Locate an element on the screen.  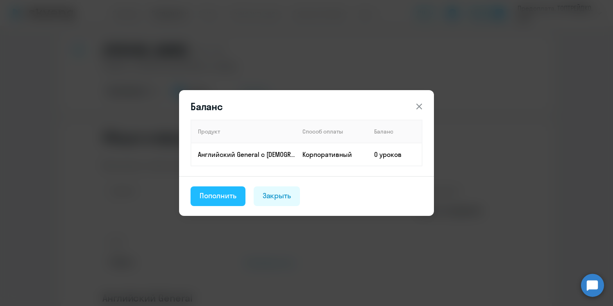
header: Баланс is located at coordinates (307, 107).